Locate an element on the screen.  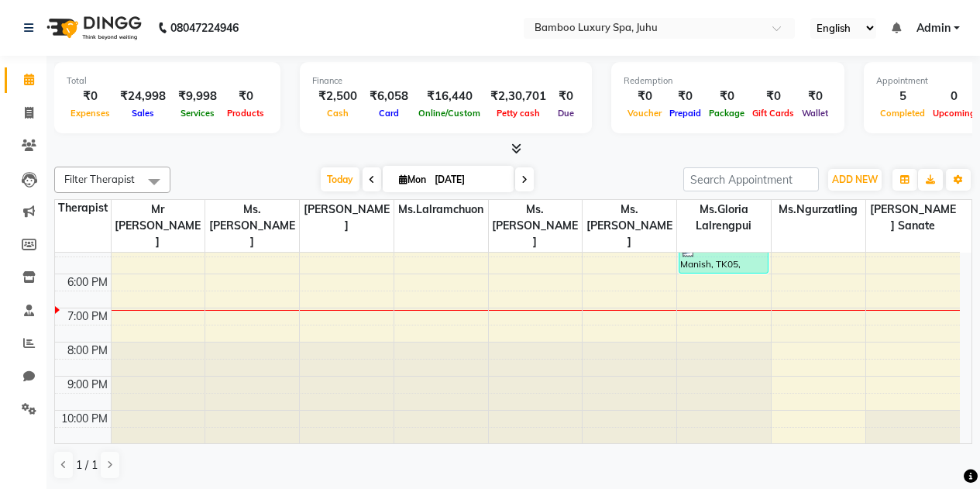
span: Package is located at coordinates (727, 113).